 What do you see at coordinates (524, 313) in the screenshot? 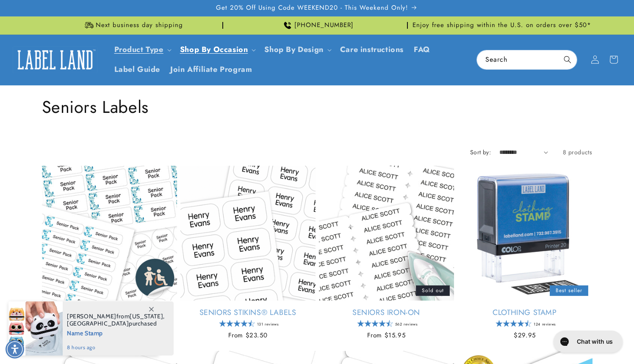
I see `a: Clothing Stamp` at bounding box center [524, 313].